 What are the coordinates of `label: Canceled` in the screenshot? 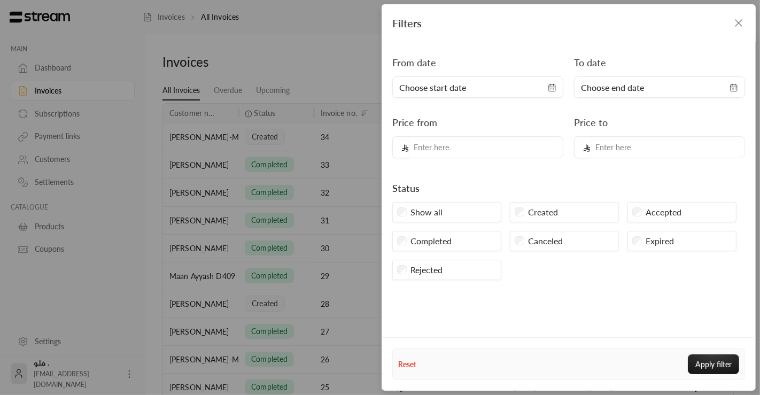 It's located at (546, 241).